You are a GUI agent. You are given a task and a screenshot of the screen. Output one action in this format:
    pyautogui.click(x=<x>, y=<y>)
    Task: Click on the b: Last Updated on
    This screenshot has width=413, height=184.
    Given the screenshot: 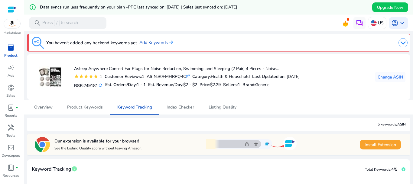 What is the action you would take?
    pyautogui.click(x=268, y=76)
    